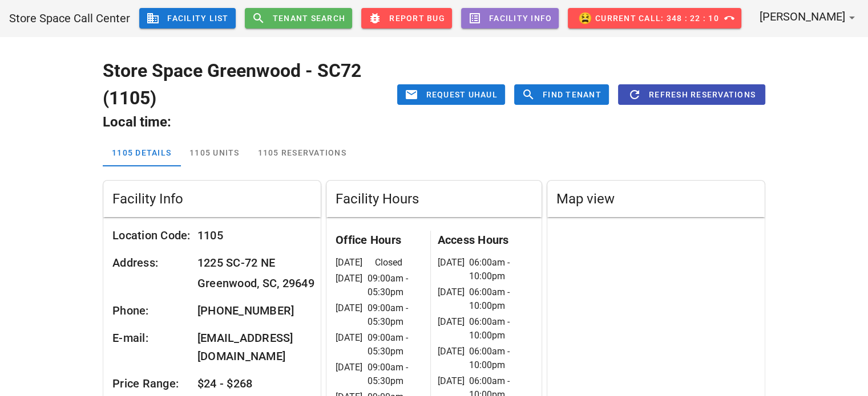 This screenshot has width=868, height=396. Describe the element at coordinates (215, 153) in the screenshot. I see `div: 1105 Units` at that location.